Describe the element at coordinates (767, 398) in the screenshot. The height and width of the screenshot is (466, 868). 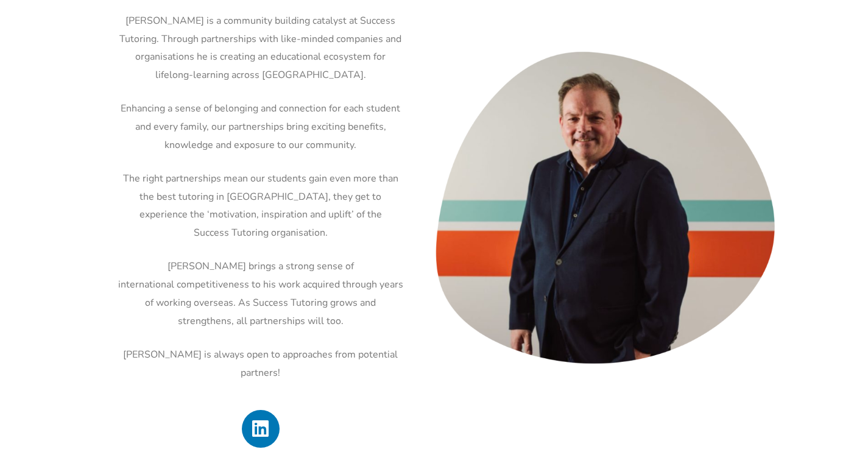
I see `div: Chat Widget` at that location.